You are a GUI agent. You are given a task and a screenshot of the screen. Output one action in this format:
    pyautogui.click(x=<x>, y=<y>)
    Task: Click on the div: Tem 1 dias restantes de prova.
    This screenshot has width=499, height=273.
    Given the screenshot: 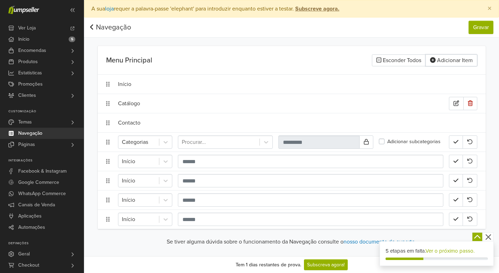 What is the action you would take?
    pyautogui.click(x=268, y=264)
    